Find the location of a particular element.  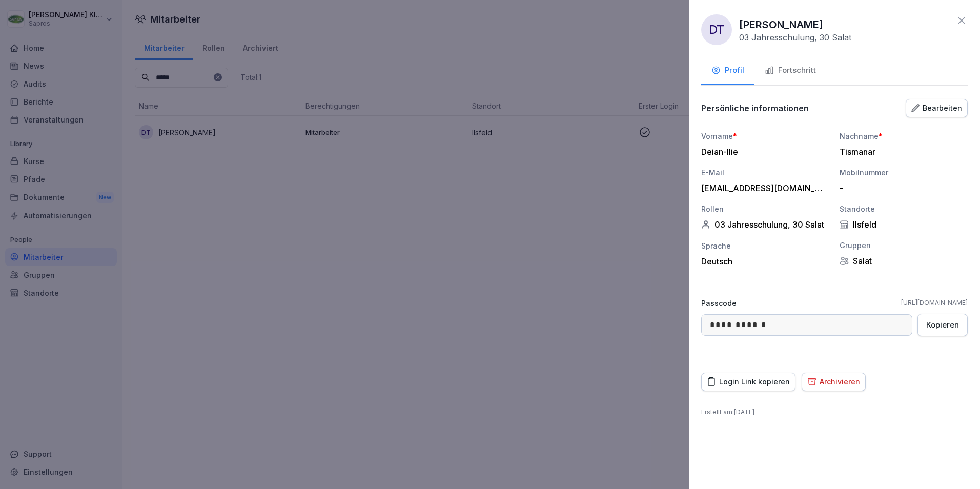

div: Profil is located at coordinates (728, 70).